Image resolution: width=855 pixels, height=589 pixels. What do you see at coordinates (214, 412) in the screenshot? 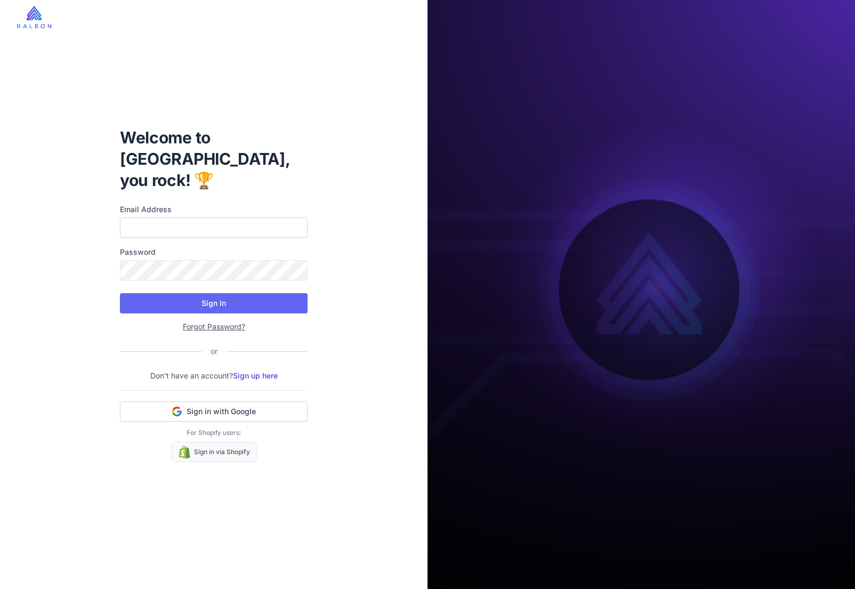
I see `button: Sign in with Google` at bounding box center [214, 412].